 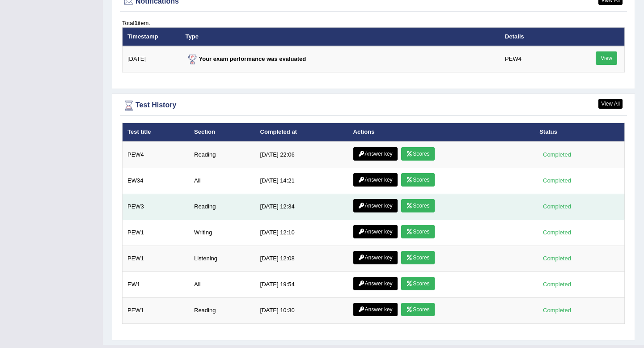 I want to click on th: Details, so click(x=535, y=36).